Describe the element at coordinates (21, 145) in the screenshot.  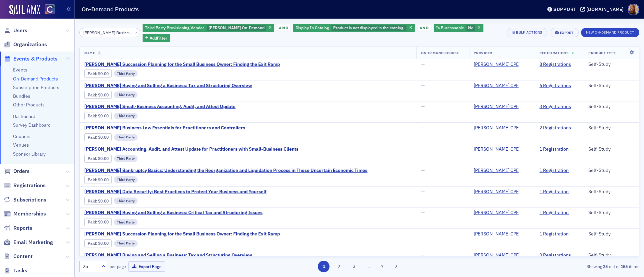
I see `a: Venues` at that location.